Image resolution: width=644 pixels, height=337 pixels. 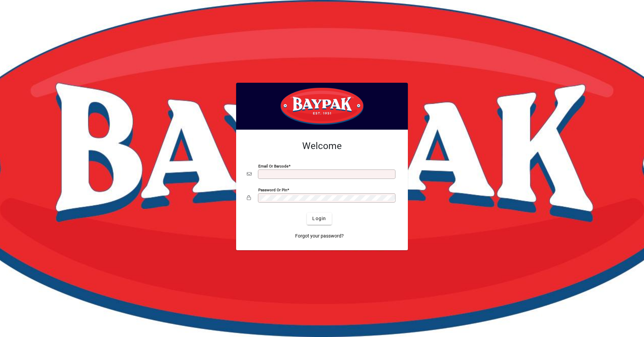 I want to click on a: Forgot your password?, so click(x=319, y=236).